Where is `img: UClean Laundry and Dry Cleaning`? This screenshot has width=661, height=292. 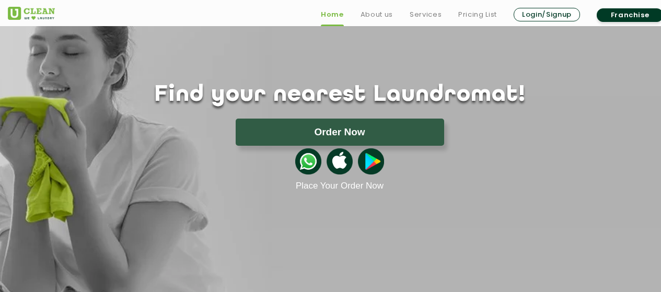
img: UClean Laundry and Dry Cleaning is located at coordinates (31, 13).